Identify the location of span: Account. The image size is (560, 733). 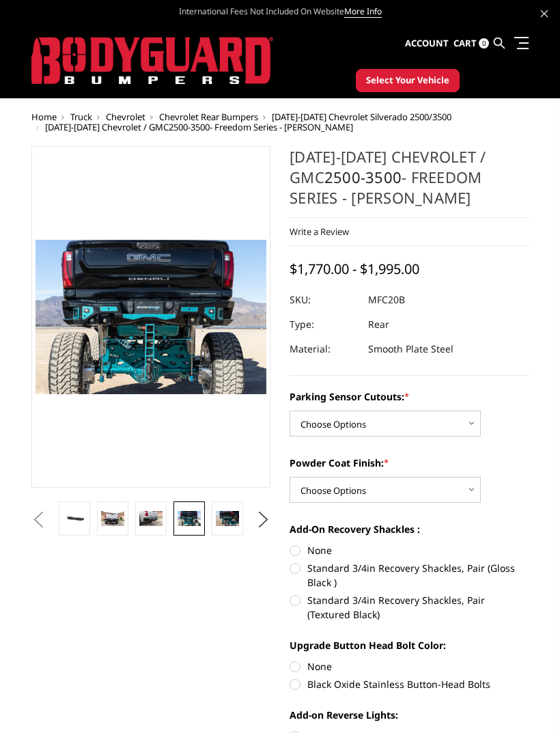
(427, 43).